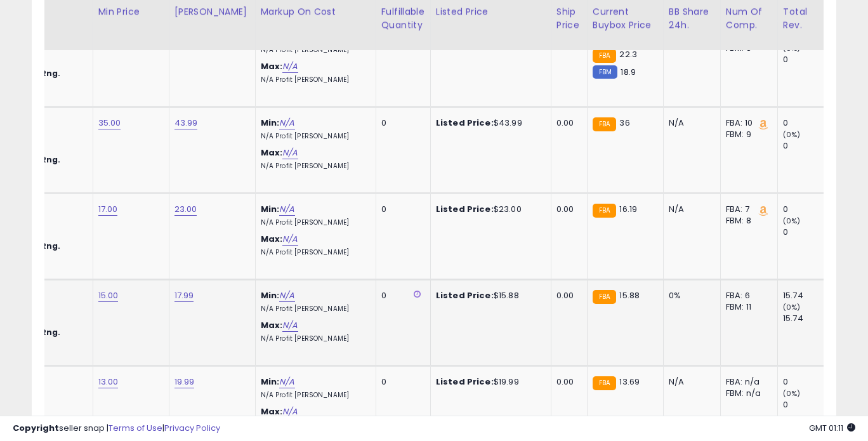  I want to click on span: 13.69, so click(629, 381).